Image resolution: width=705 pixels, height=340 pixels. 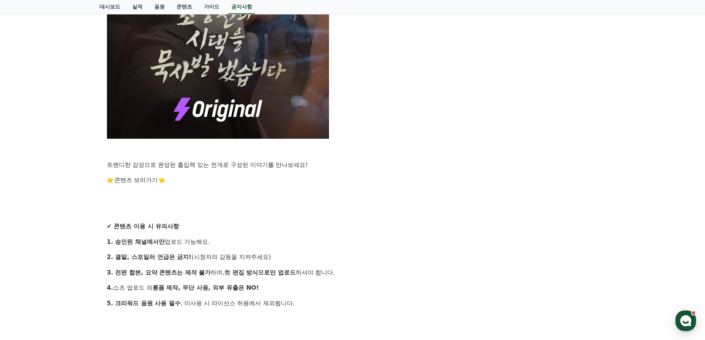 What do you see at coordinates (144, 303) in the screenshot?
I see `strong: 5. 크리워드 음원 사용 필수` at bounding box center [144, 303].